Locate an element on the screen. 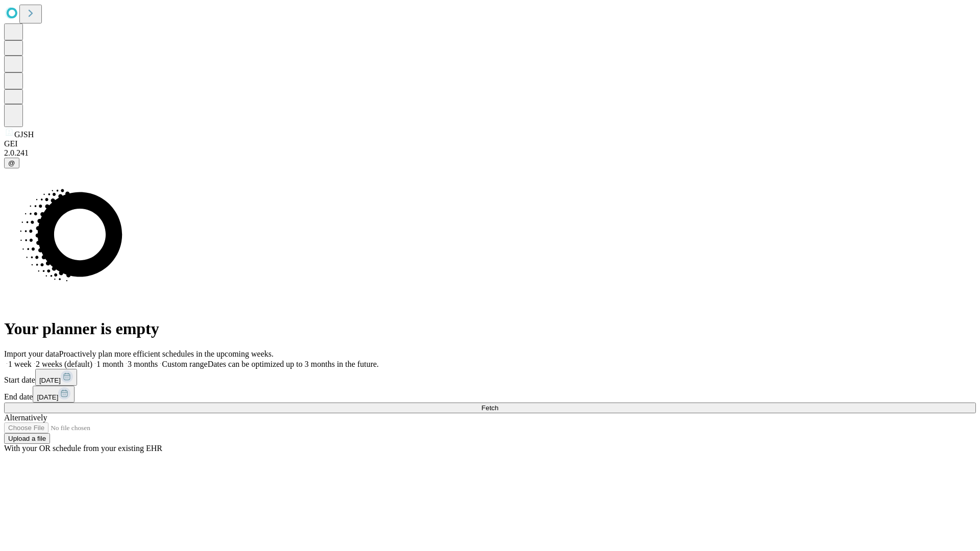 This screenshot has width=980, height=551. span: Fetch is located at coordinates (489, 408).